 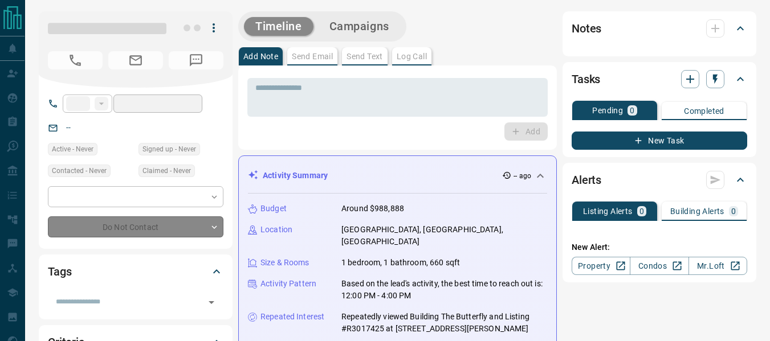 What do you see at coordinates (72, 149) in the screenshot?
I see `span: Active - Never` at bounding box center [72, 149].